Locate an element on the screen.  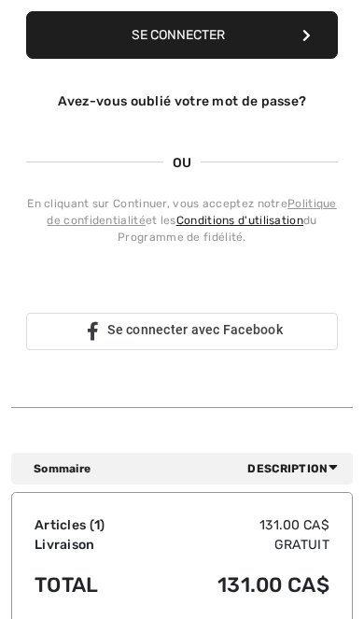
a: Se connecter avec Facebook is located at coordinates (182, 331).